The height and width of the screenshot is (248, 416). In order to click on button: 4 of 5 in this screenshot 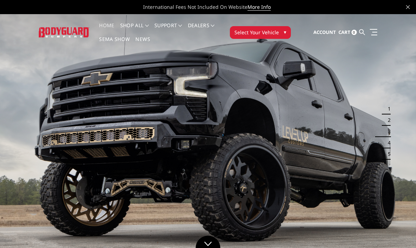, I will do `click(387, 143)`.